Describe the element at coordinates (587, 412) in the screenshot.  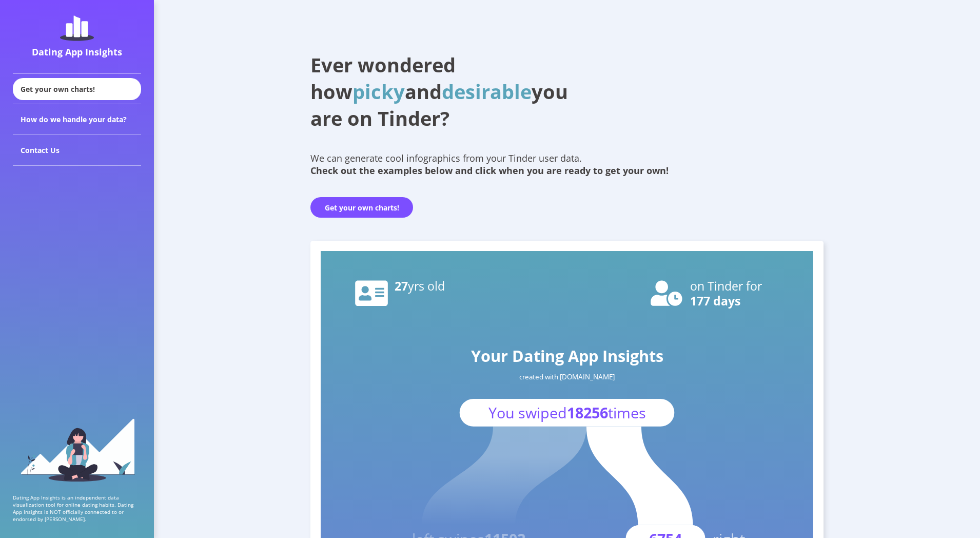
I see `tspan: 18256` at that location.